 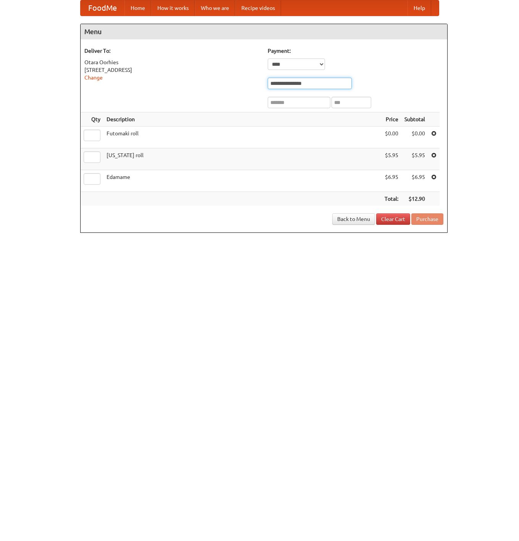 I want to click on th: Total:, so click(x=392, y=199).